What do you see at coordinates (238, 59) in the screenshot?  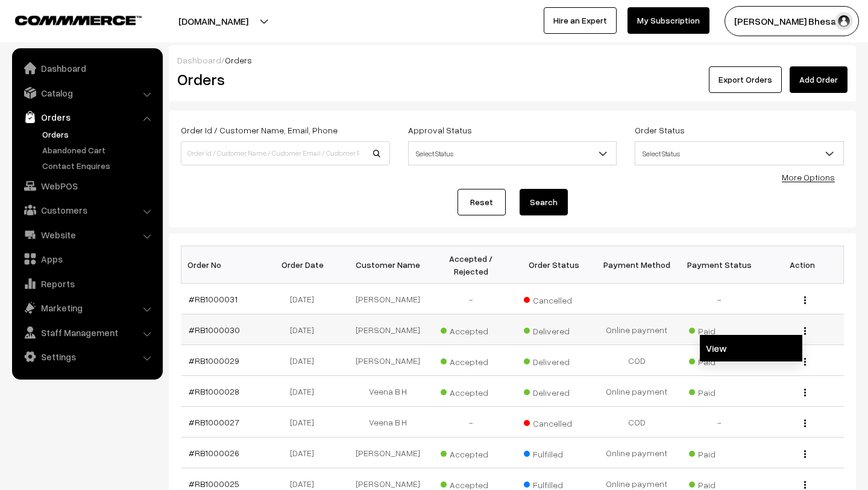 I see `span: Orders` at bounding box center [238, 59].